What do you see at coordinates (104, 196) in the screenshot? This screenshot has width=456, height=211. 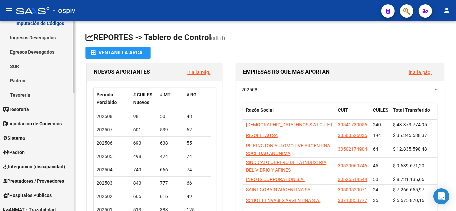 I see `span: 202502` at bounding box center [104, 196].